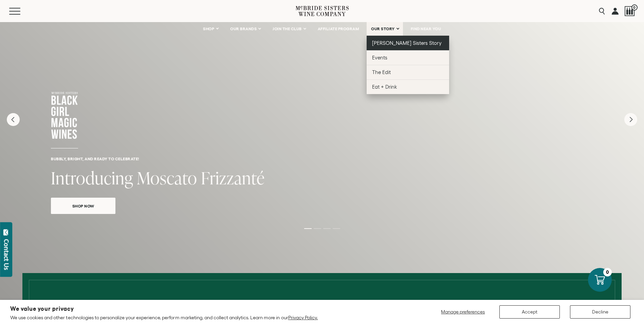  What do you see at coordinates (600, 312) in the screenshot?
I see `button: Decline` at bounding box center [600, 312].